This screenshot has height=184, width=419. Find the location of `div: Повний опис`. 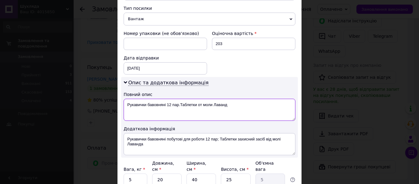

div: Повний опис is located at coordinates (209, 94).